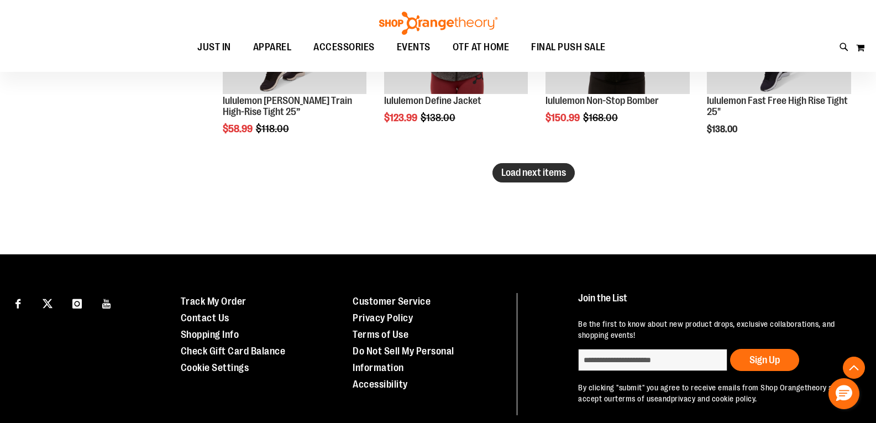 The height and width of the screenshot is (423, 876). Describe the element at coordinates (716, 393) in the screenshot. I see `p: By clicking "submit" you agree to receive emails from Shop Orangetheory and accept our and` at that location.